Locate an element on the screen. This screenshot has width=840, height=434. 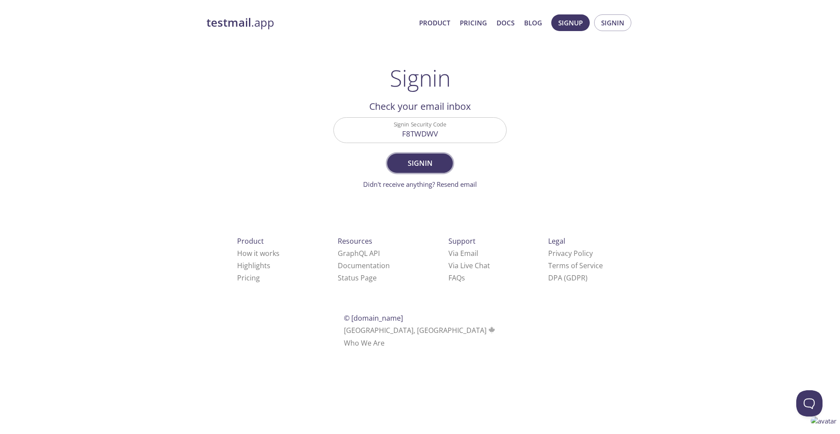
a: Via Live Chat is located at coordinates (469, 266).